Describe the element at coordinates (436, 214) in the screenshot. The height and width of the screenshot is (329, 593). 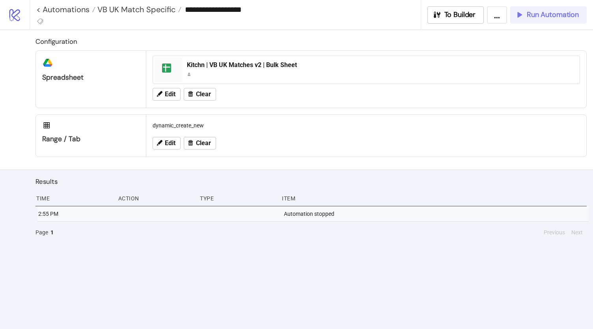
I see `div: Automation stopped` at that location.